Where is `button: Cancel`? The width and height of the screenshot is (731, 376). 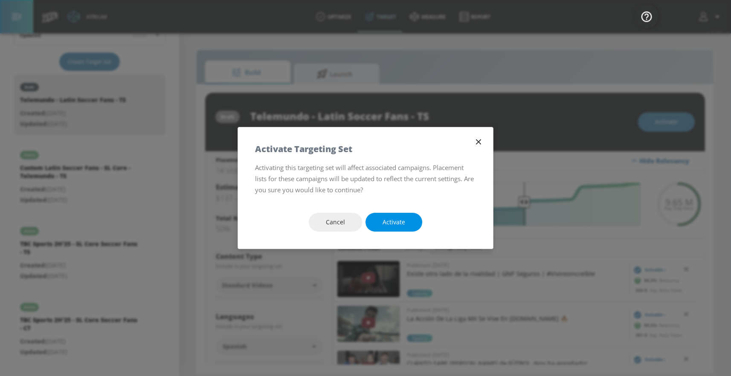
button: Cancel is located at coordinates (335, 222).